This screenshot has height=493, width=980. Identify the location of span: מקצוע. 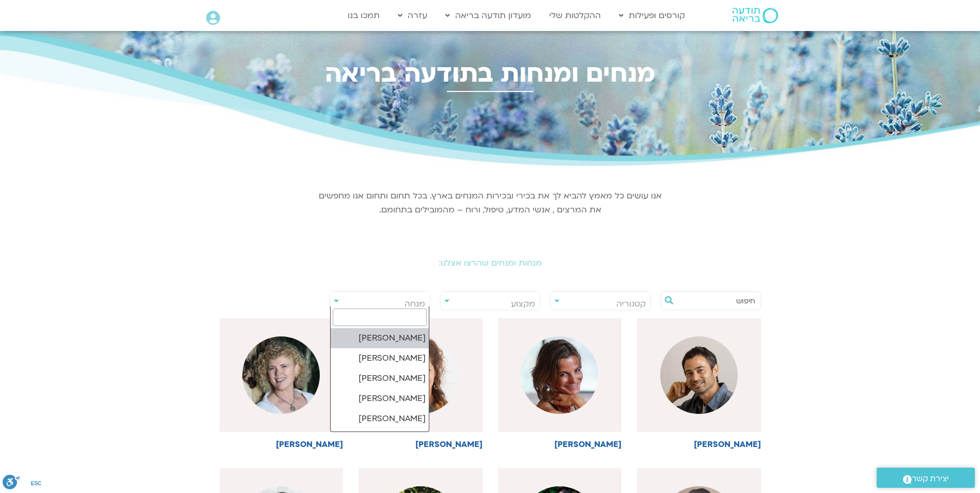
(523, 304).